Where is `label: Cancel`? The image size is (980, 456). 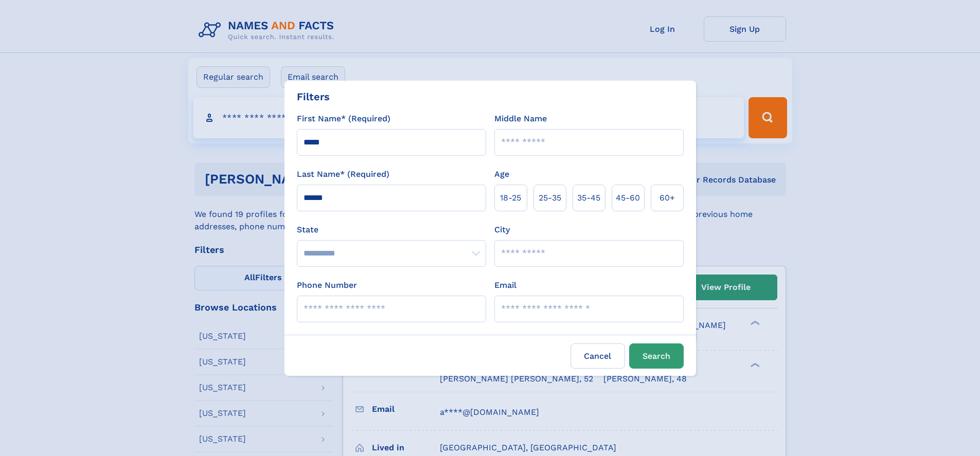 label: Cancel is located at coordinates (598, 356).